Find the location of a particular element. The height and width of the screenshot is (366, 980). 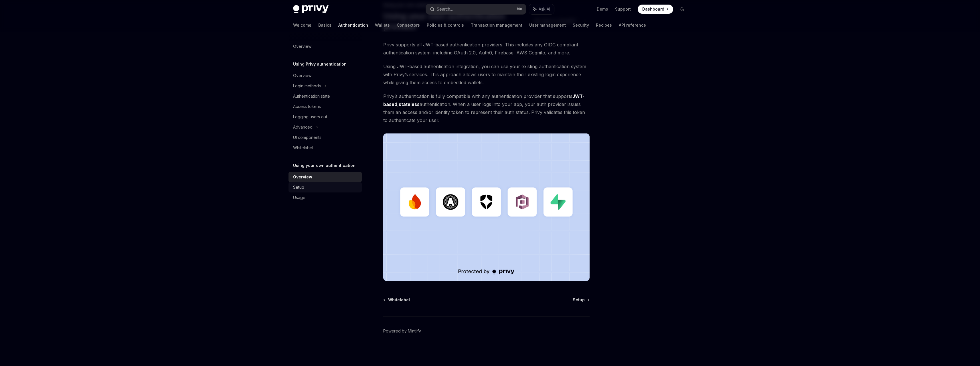

a: Authentication state is located at coordinates (325, 96).